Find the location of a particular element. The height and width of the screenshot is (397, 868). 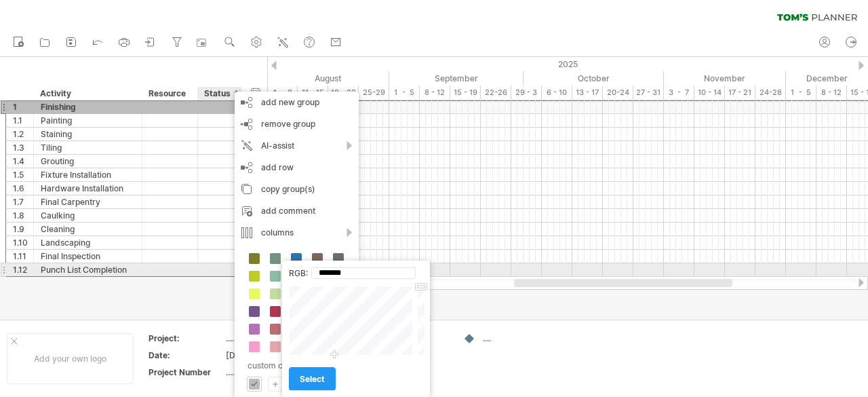

div: 1.12 is located at coordinates (23, 270).